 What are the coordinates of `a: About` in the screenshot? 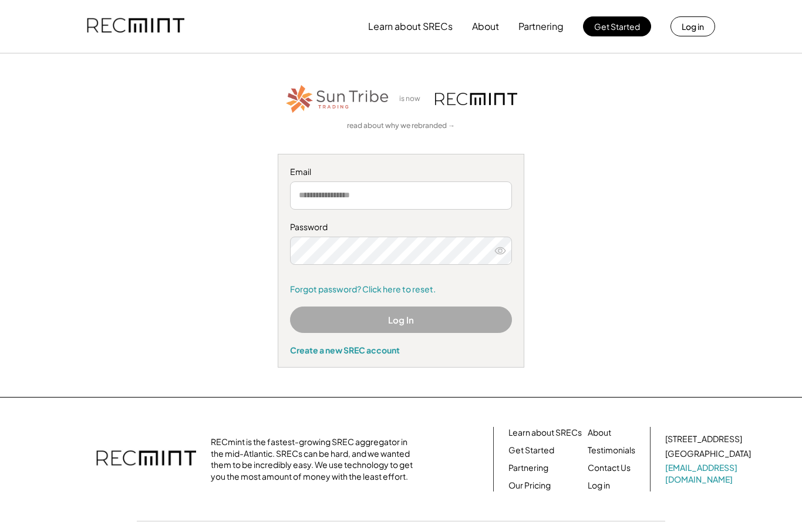 It's located at (599, 433).